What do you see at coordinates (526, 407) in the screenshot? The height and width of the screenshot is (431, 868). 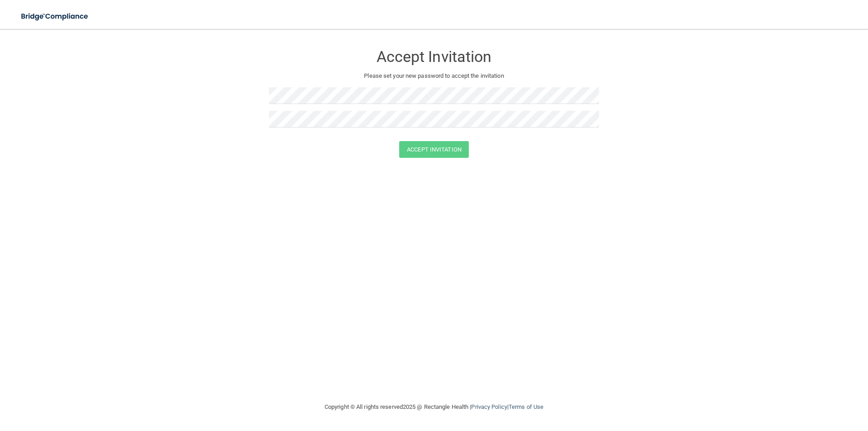 I see `a: Terms of Use` at bounding box center [526, 407].